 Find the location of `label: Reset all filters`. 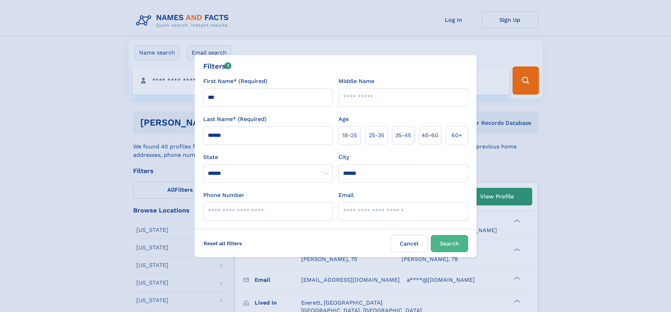

label: Reset all filters is located at coordinates (223, 244).